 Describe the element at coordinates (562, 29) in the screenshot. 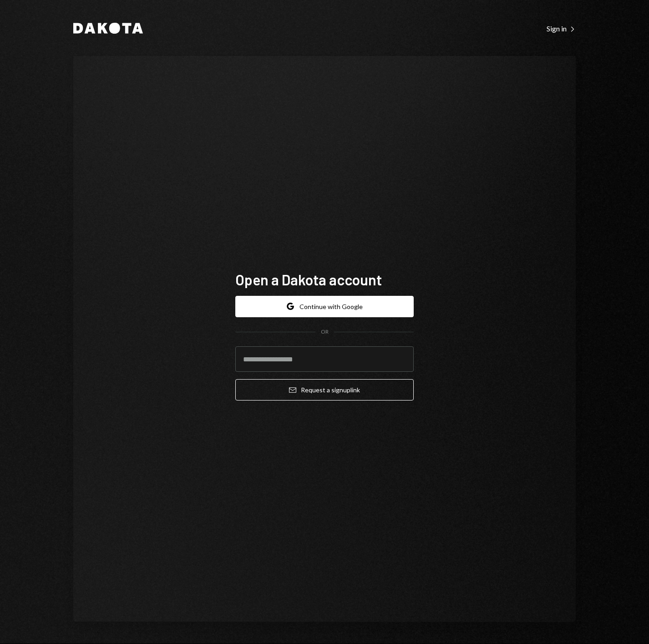

I see `div: Sign in` at that location.